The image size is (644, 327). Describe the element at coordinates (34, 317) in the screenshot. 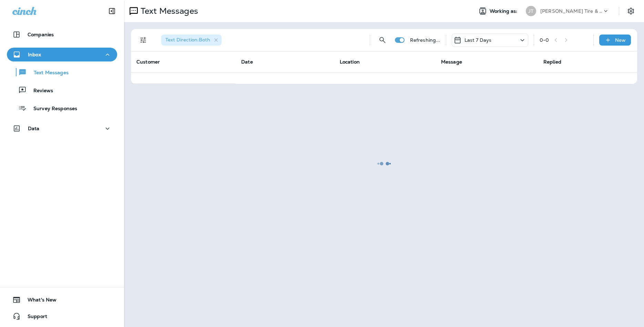

I see `span: Support` at that location.